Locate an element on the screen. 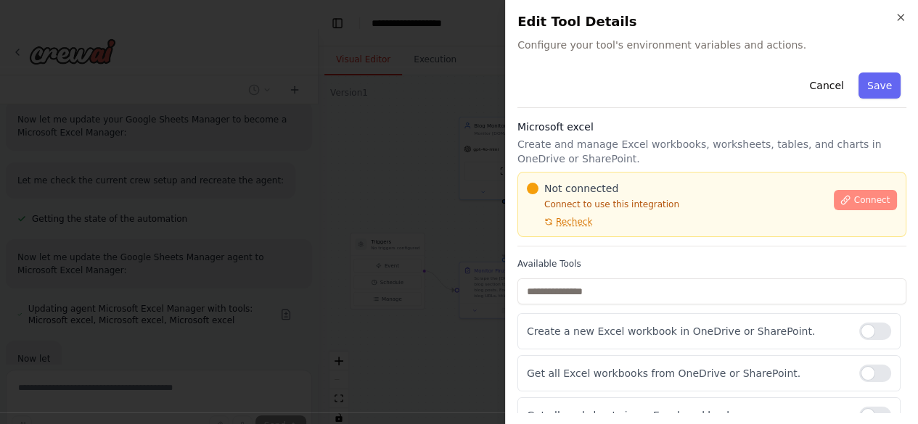 The image size is (918, 424). span: Connect is located at coordinates (871, 200).